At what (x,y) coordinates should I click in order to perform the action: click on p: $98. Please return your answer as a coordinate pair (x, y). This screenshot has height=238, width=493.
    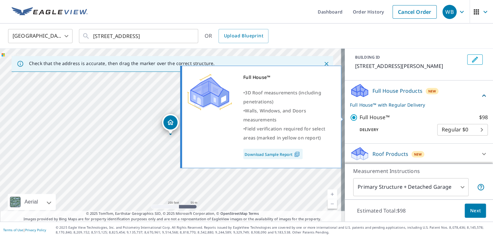
    Looking at the image, I should click on (484, 117).